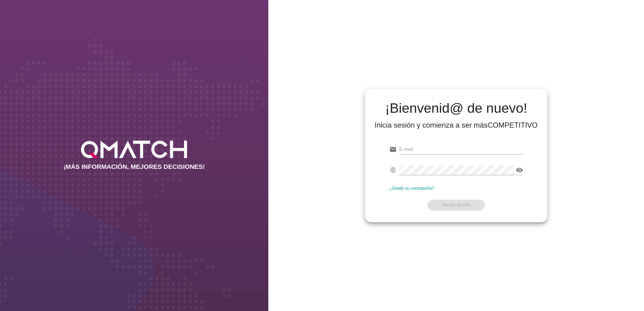 This screenshot has height=311, width=644. What do you see at coordinates (520, 170) in the screenshot?
I see `i: visibility` at bounding box center [520, 170].